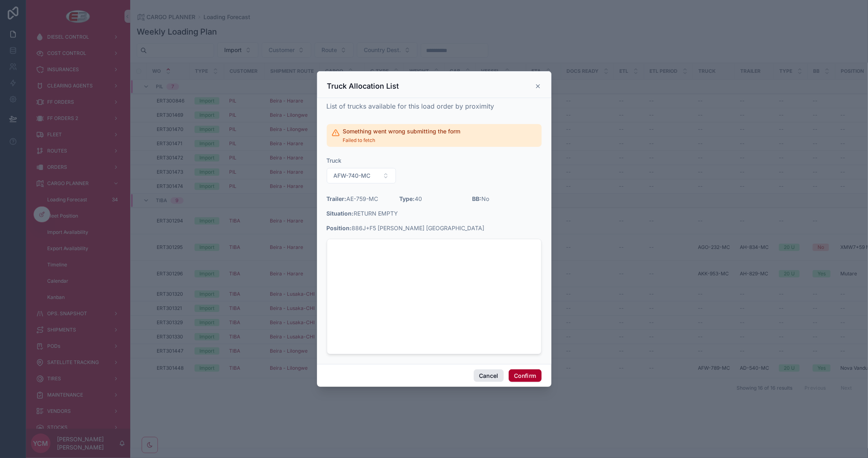 The height and width of the screenshot is (458, 868). Describe the element at coordinates (352, 176) in the screenshot. I see `span: AFW-740-MC` at that location.